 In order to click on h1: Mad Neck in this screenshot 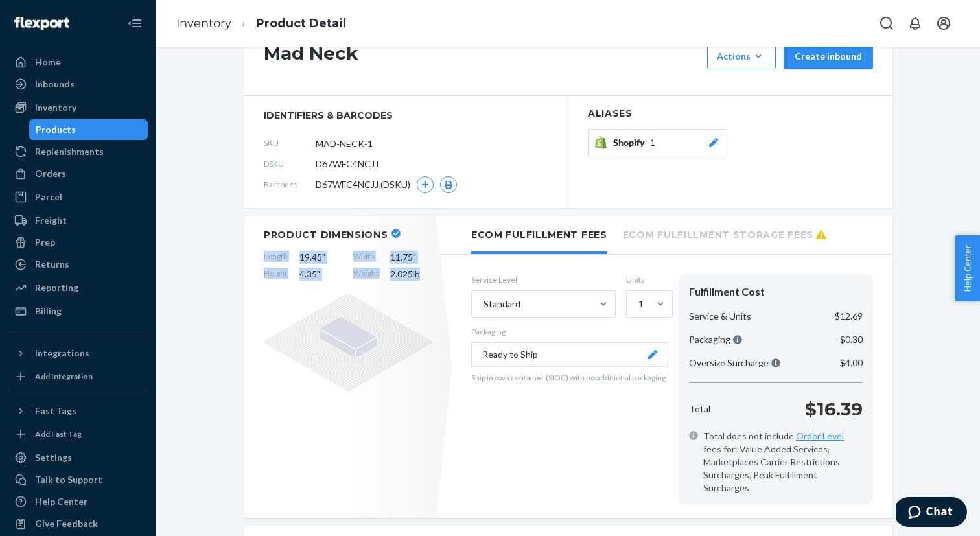, I will do `click(482, 56)`.